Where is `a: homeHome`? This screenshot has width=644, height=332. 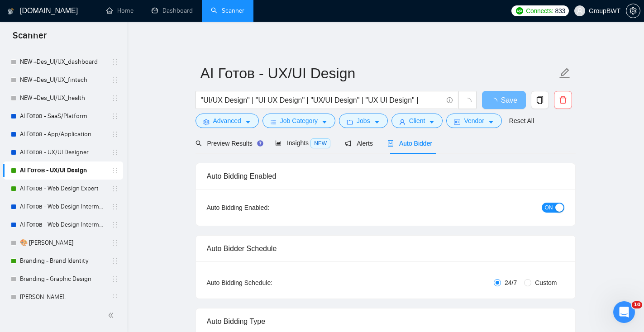 a: homeHome is located at coordinates (120, 11).